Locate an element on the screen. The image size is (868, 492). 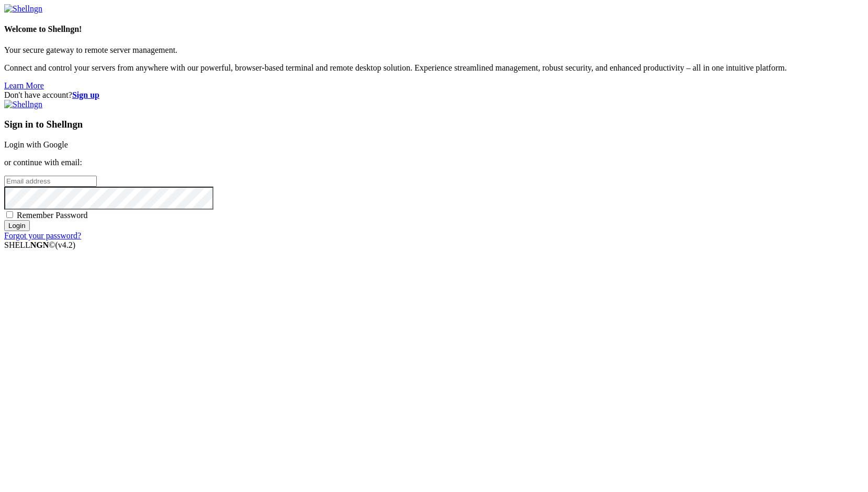
h3: Sign in to Shellngn is located at coordinates (433, 124).